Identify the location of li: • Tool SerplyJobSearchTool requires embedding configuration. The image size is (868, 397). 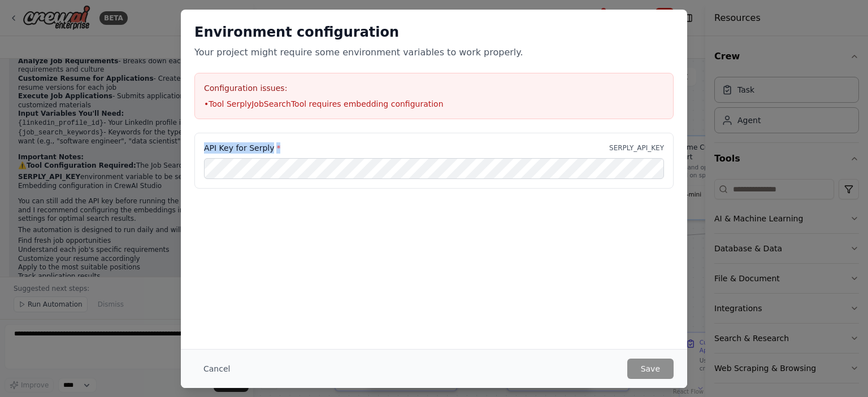
(434, 104).